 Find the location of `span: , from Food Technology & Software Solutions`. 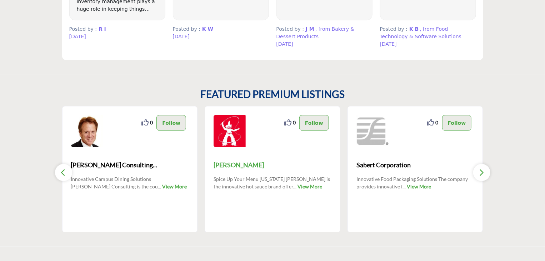

span: , from Food Technology & Software Solutions is located at coordinates (421, 33).